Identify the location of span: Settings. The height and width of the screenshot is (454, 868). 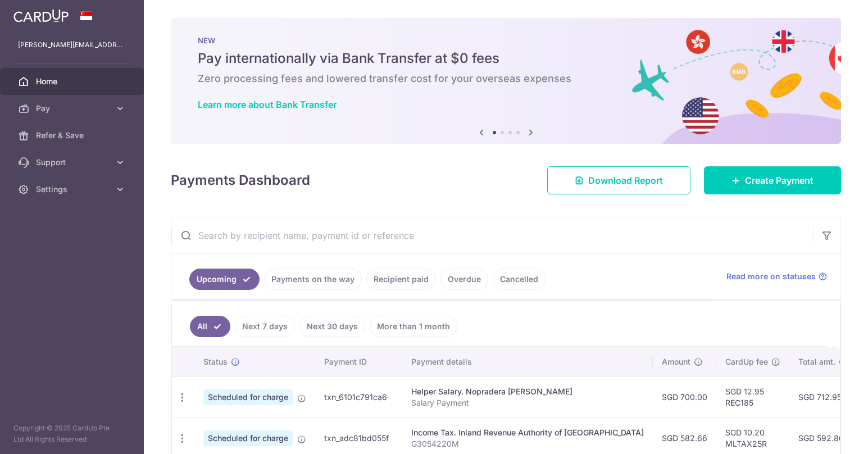
(73, 189).